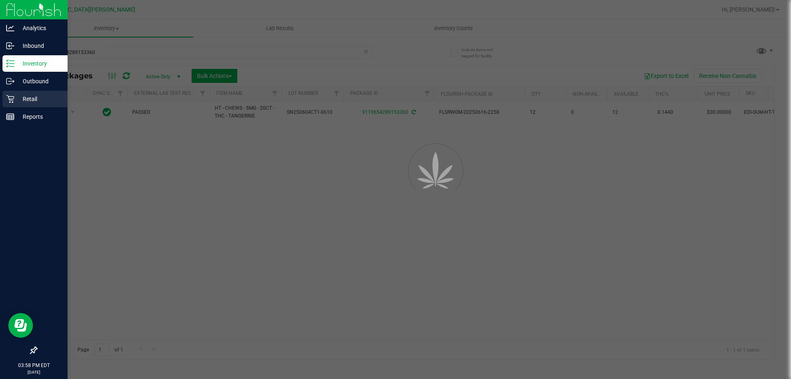 The image size is (791, 379). What do you see at coordinates (34, 365) in the screenshot?
I see `p: 03:58 PM EDT` at bounding box center [34, 365].